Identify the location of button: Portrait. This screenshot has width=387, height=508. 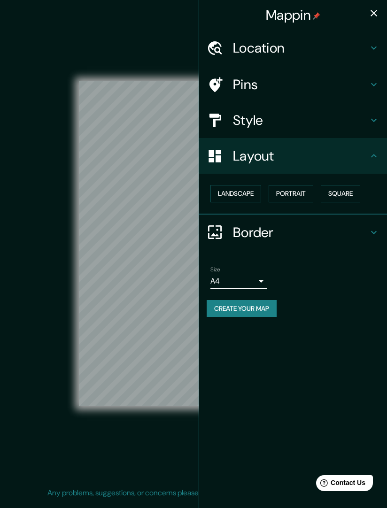
(291, 193).